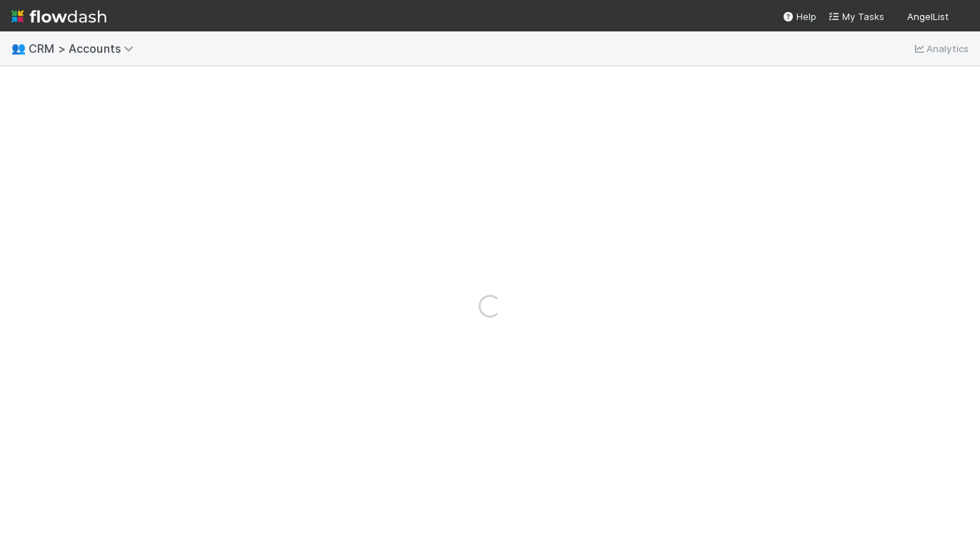 The width and height of the screenshot is (980, 546). Describe the element at coordinates (799, 16) in the screenshot. I see `div: Help` at that location.